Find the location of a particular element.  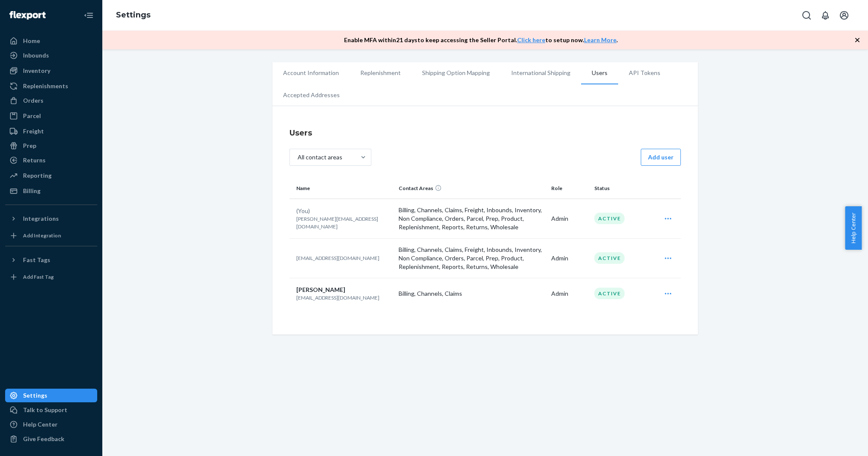

a: Inbounds is located at coordinates (51, 55).